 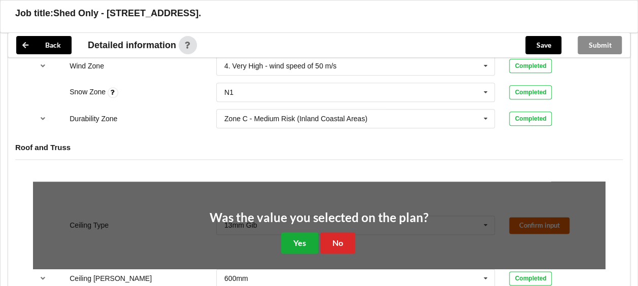 I want to click on h2: Was the value you selected on the plan?, so click(x=319, y=218).